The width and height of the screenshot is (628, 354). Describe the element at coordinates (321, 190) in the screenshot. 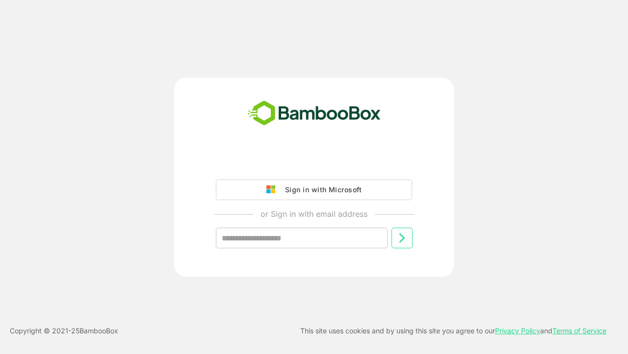

I see `div: Sign in with Microsoft` at that location.